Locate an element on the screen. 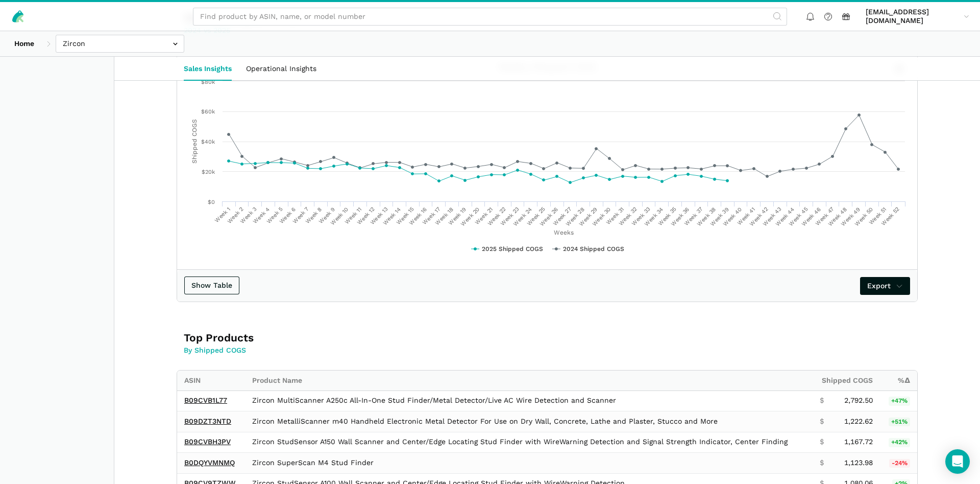  tspan: Week 22 is located at coordinates (496, 216).